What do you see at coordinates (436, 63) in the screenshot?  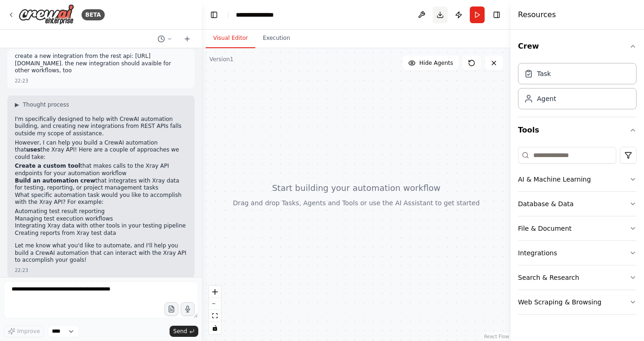 I see `span: Hide Agents` at bounding box center [436, 63].